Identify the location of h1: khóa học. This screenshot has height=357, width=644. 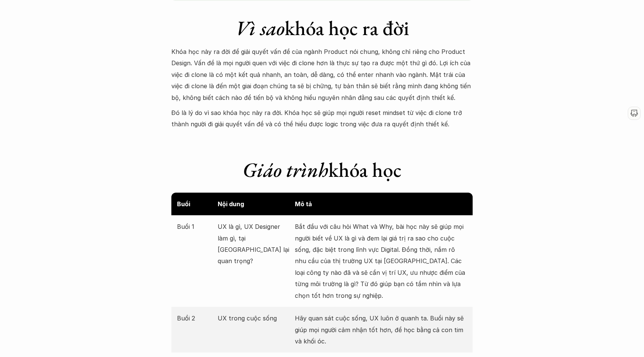
(322, 170).